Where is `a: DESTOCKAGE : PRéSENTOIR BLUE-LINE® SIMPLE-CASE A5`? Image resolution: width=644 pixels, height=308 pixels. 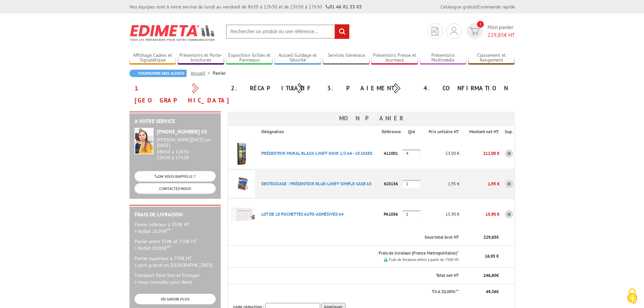
a: DESTOCKAGE : PRéSENTOIR BLUE-LINE® SIMPLE-CASE A5 is located at coordinates (316, 183).